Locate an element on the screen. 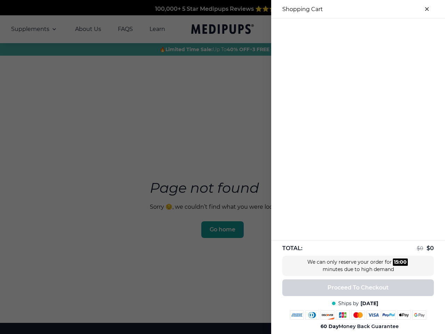 The width and height of the screenshot is (445, 334). span: Ships by is located at coordinates (348, 303).